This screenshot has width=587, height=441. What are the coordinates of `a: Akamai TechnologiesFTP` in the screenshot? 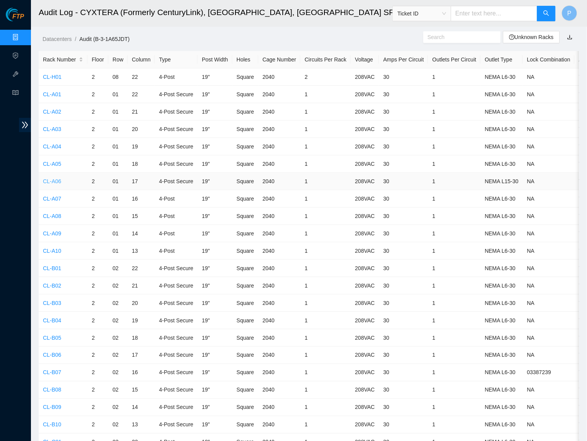 It's located at (15, 19).